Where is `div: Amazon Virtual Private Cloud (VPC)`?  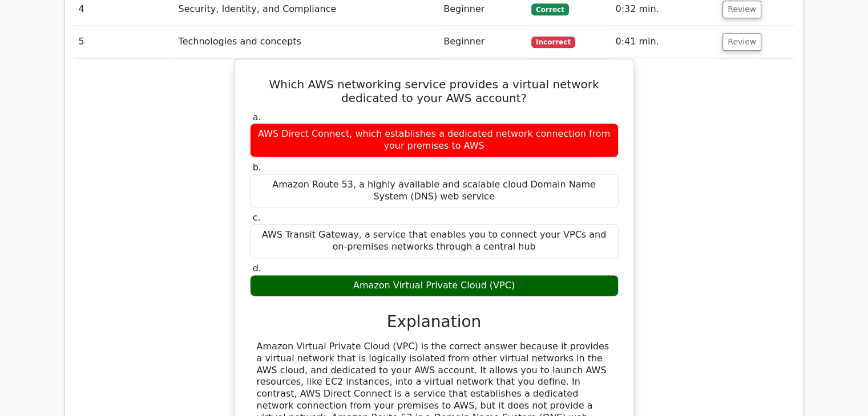
div: Amazon Virtual Private Cloud (VPC) is located at coordinates (435, 286).